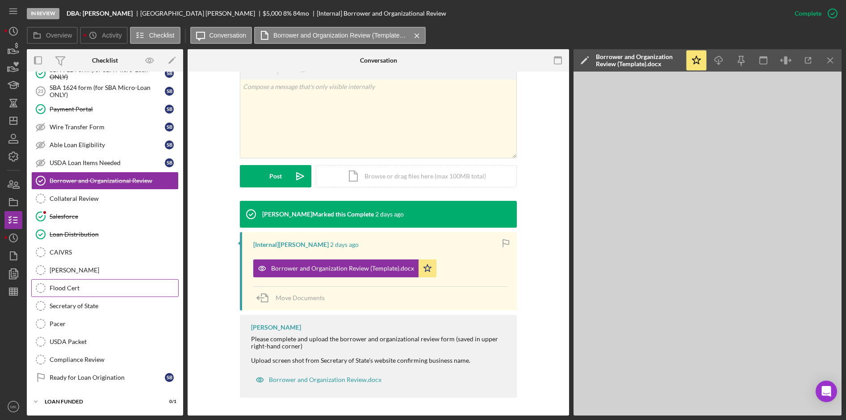  Describe the element at coordinates (105, 180) in the screenshot. I see `a: Borrower and Organizational Review` at that location.